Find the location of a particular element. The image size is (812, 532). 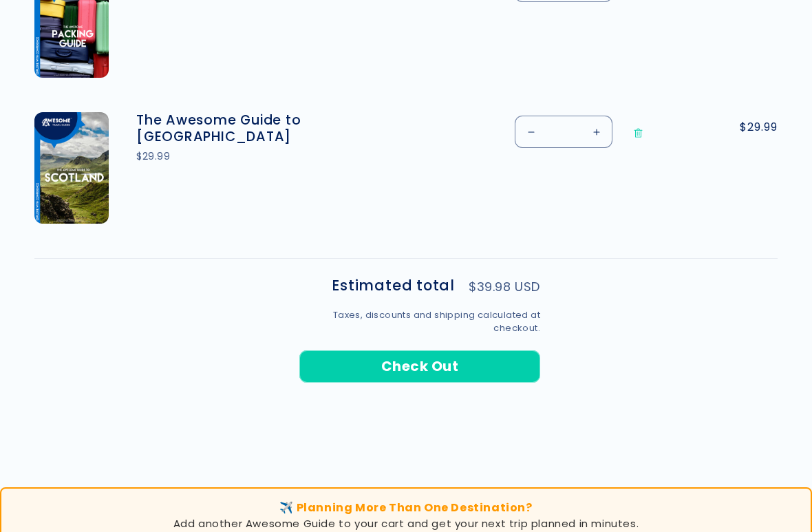

p: $39.98 USD is located at coordinates (504, 288).